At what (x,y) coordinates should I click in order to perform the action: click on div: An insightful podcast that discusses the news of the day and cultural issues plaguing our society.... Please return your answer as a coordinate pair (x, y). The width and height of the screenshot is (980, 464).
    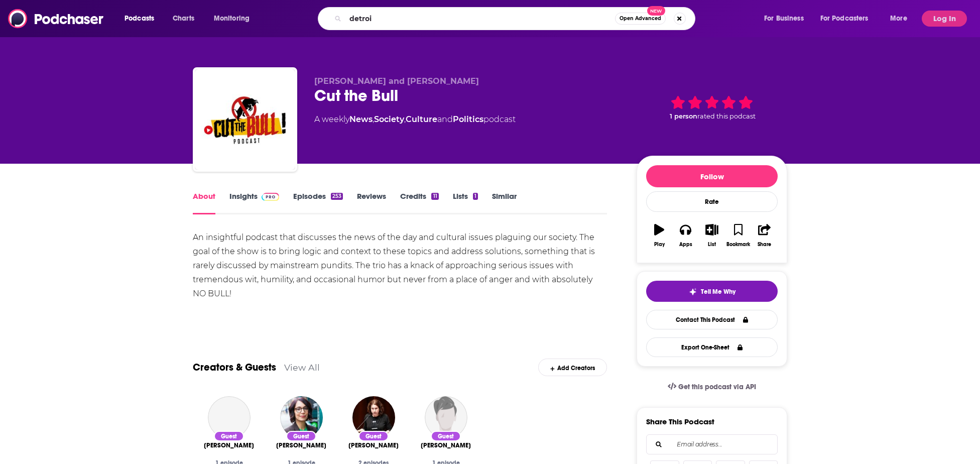
    Looking at the image, I should click on (400, 266).